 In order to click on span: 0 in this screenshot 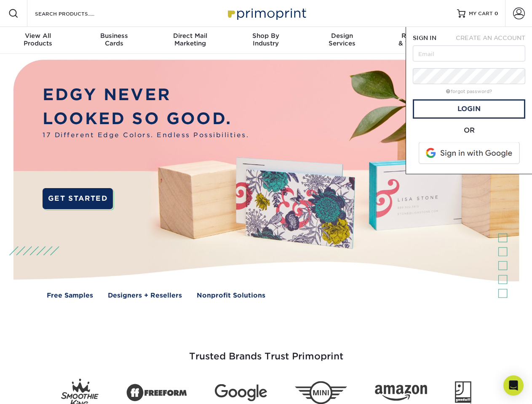, I will do `click(496, 13)`.